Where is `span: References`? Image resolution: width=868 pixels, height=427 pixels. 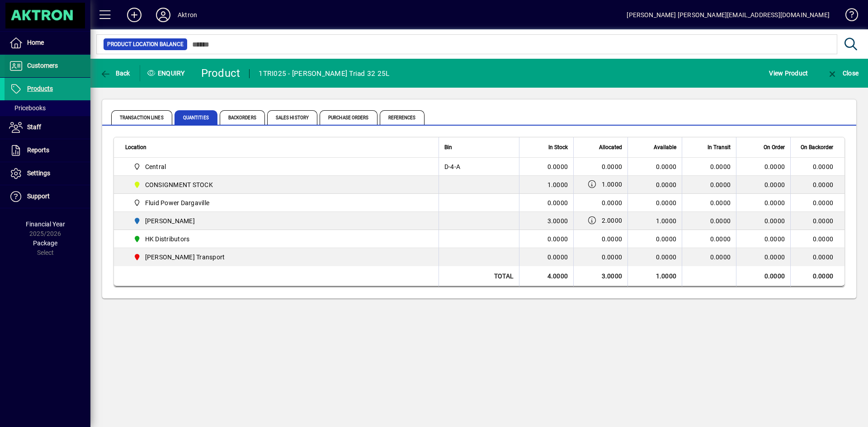
span: References is located at coordinates (401, 117).